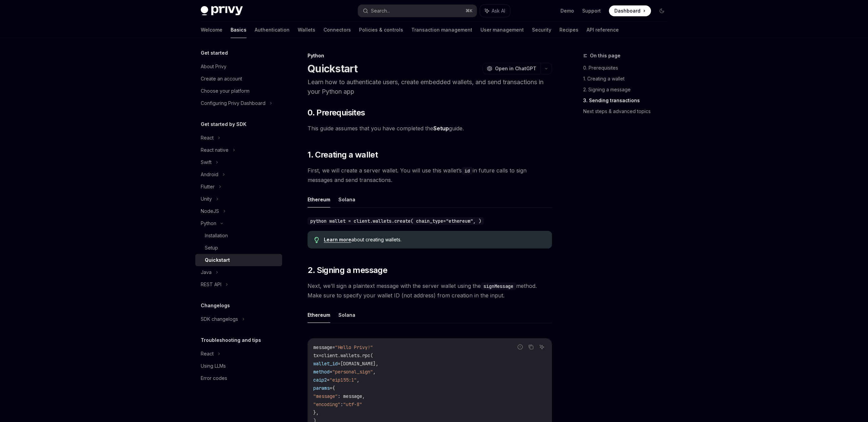  I want to click on div: Using LLMs, so click(213, 366).